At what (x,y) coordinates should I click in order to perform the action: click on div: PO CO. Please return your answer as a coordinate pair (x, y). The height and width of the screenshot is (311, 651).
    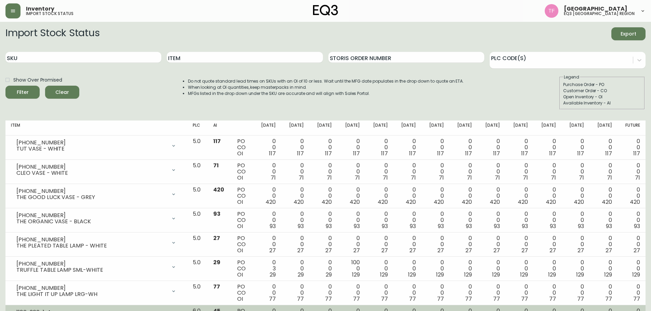
    Looking at the image, I should click on (242, 293).